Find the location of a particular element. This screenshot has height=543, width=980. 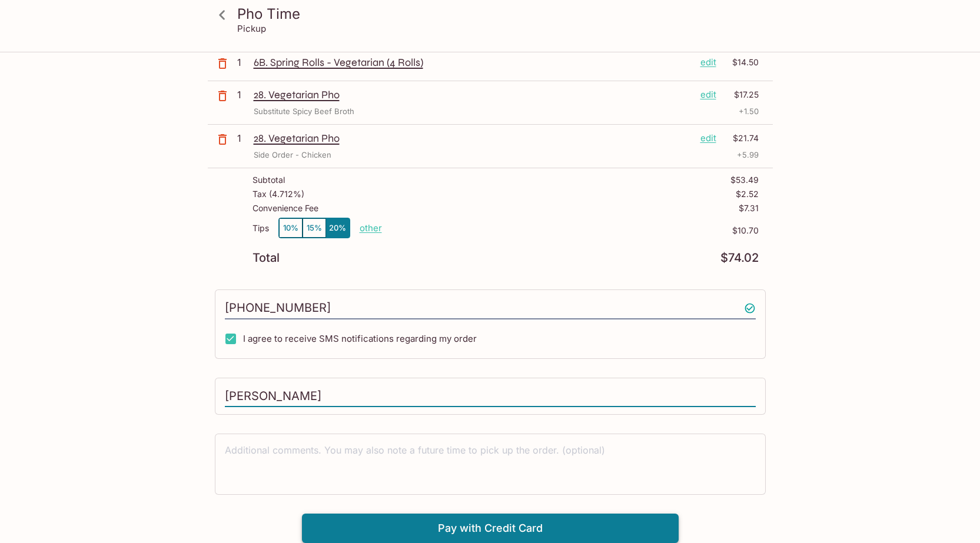

input: Enter phone number is located at coordinates (490, 308).